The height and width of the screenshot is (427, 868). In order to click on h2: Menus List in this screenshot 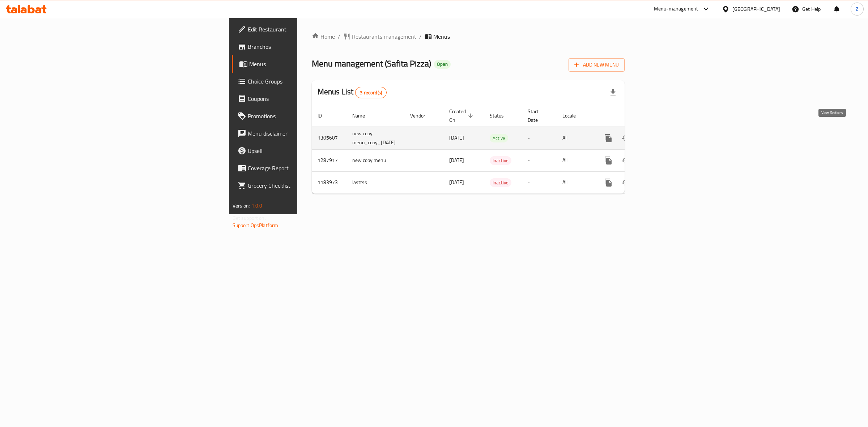, I will do `click(352, 92)`.